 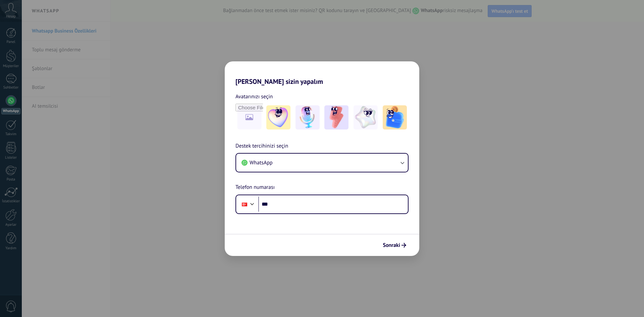 I want to click on img: -4.jpeg, so click(x=366, y=117).